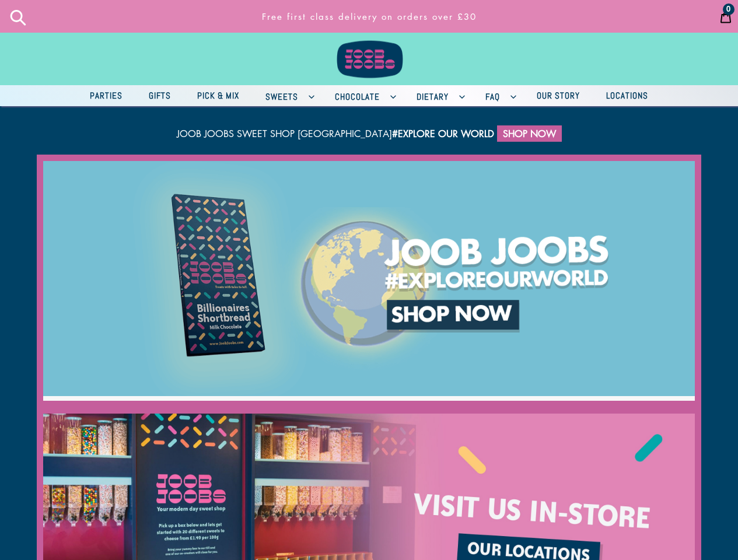 This screenshot has width=738, height=560. I want to click on span: Pick & Mix, so click(218, 95).